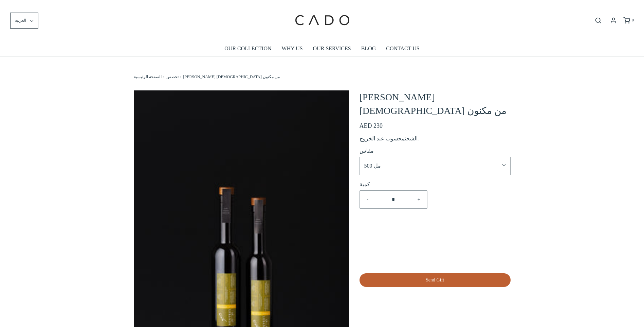 This screenshot has height=327, width=644. I want to click on span: AED 230, so click(371, 126).